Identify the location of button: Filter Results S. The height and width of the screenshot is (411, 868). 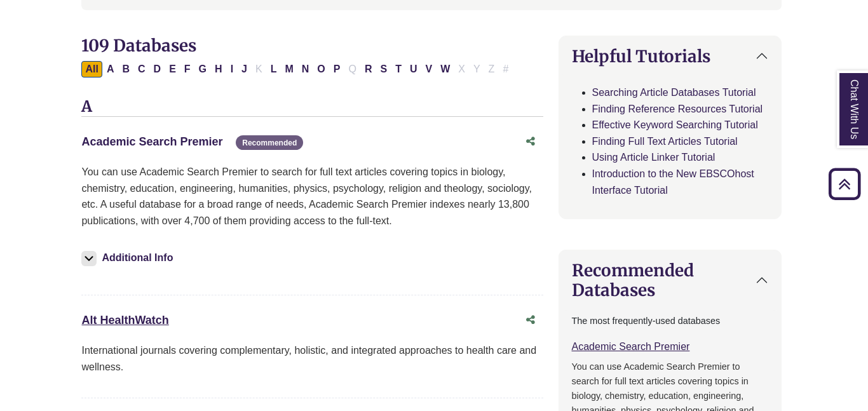
(383, 69).